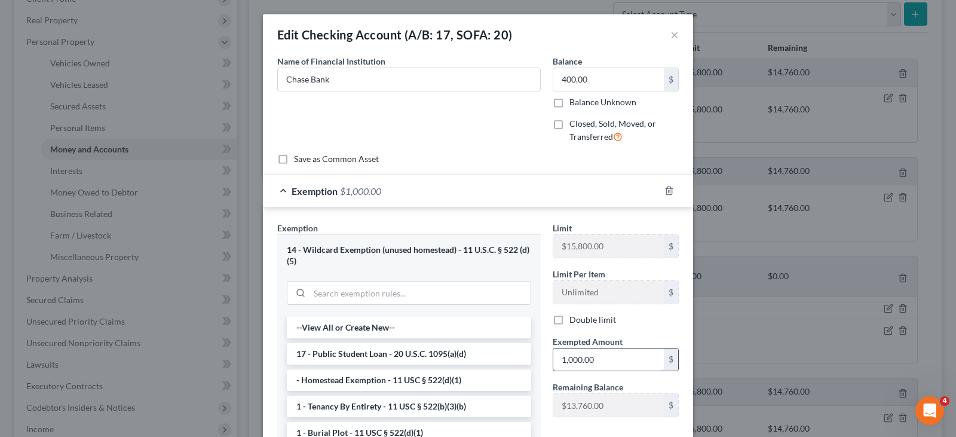  What do you see at coordinates (331, 61) in the screenshot?
I see `span: Name of Financial Institution` at bounding box center [331, 61].